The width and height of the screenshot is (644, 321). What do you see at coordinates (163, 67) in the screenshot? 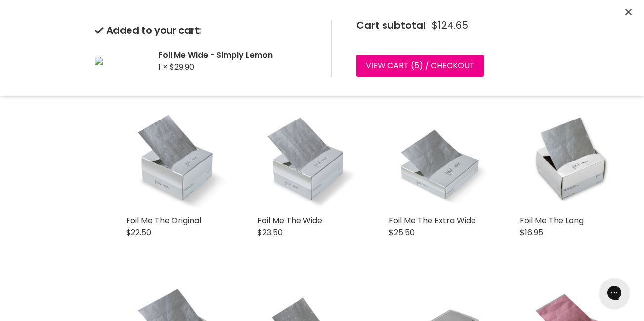
I see `span: 1 ×` at bounding box center [163, 67].